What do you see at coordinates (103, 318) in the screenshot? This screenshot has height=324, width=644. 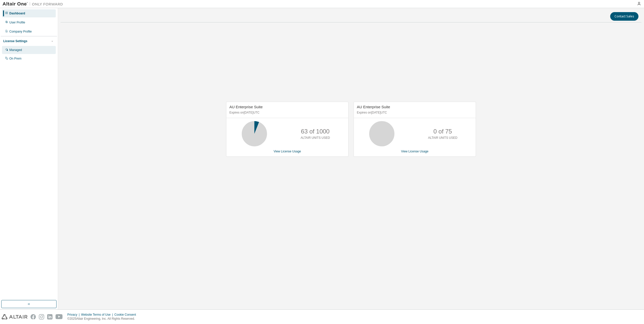 I see `p: © 2025 Altair Engineering, Inc. All Rights Reserved.` at bounding box center [103, 318].